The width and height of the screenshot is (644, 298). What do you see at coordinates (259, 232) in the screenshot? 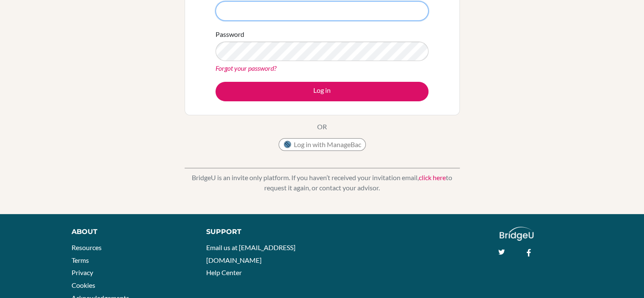
I see `div: Support` at bounding box center [259, 232].